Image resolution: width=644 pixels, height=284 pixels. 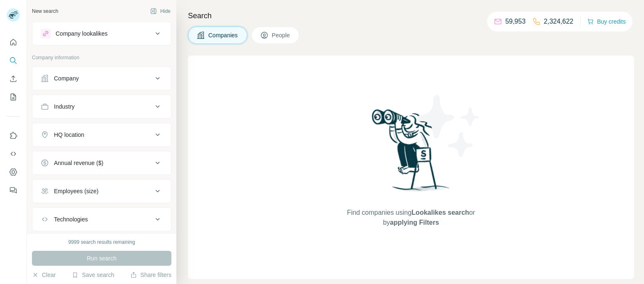 I want to click on button: Clear, so click(x=43, y=275).